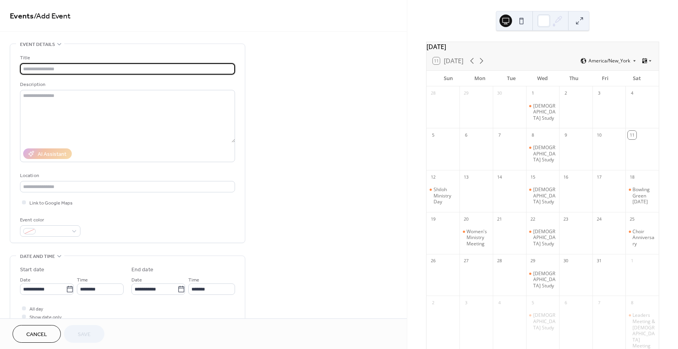  Describe the element at coordinates (642, 330) in the screenshot. I see `div: Leaders Meeting & Church Meeting` at that location.